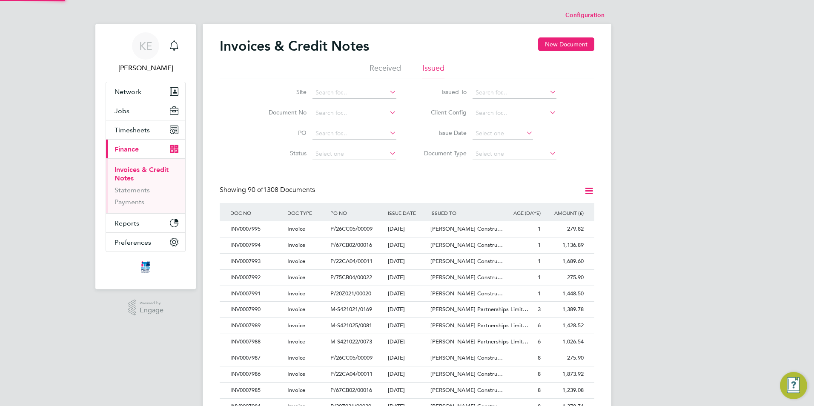 This screenshot has width=814, height=406. I want to click on span: P/20Z021/00020, so click(351, 293).